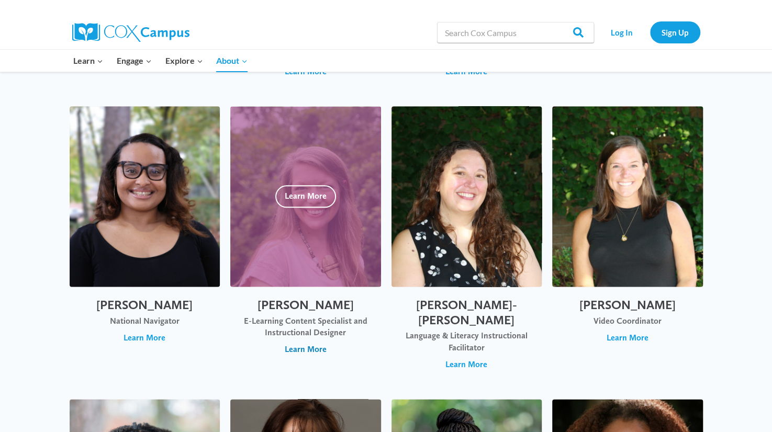 Image resolution: width=772 pixels, height=432 pixels. I want to click on img: Cox Campus, so click(131, 32).